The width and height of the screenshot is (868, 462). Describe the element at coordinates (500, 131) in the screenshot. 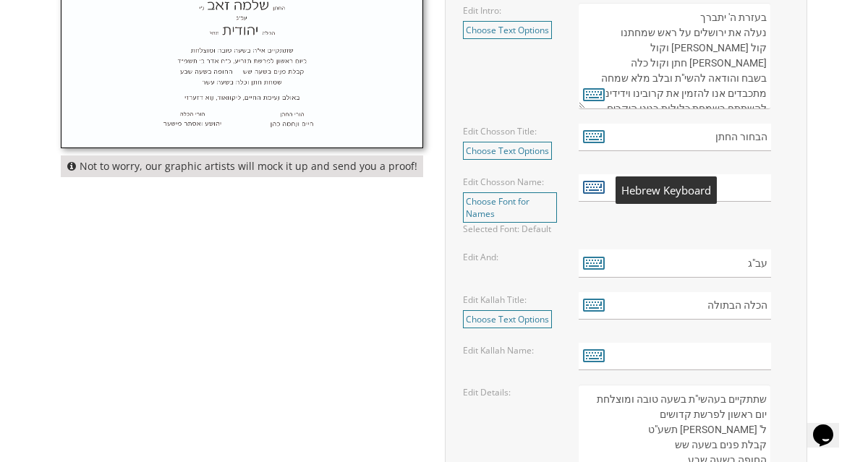

I see `label: Edit Chosson Title:` at that location.